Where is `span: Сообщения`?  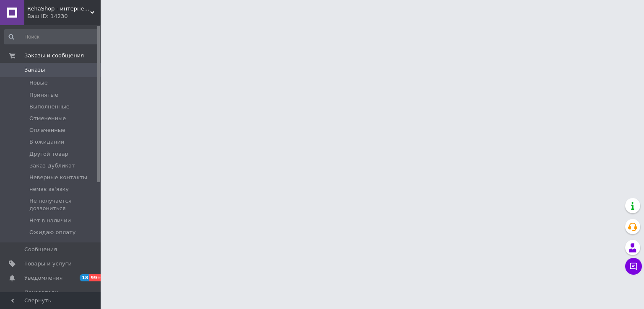
span: Сообщения is located at coordinates (41, 250).